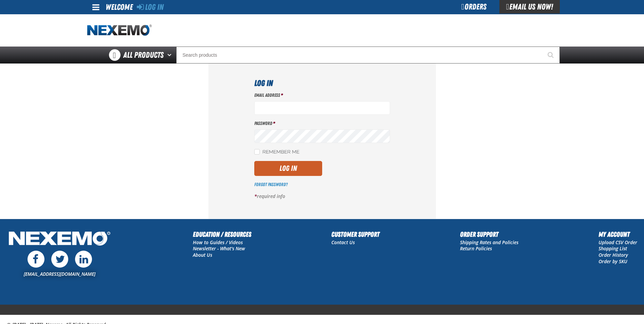 This screenshot has width=644, height=324. Describe the element at coordinates (150, 7) in the screenshot. I see `a: Log In` at that location.